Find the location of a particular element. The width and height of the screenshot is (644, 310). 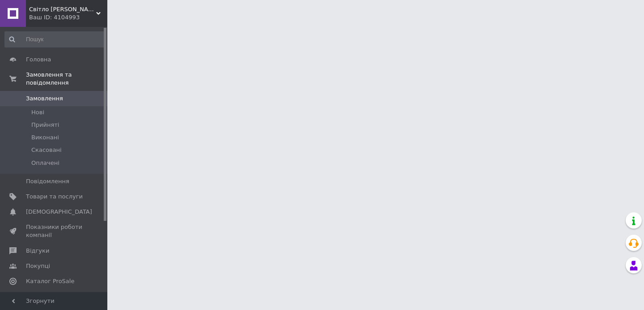

span: Товари та послуги is located at coordinates (54, 197).